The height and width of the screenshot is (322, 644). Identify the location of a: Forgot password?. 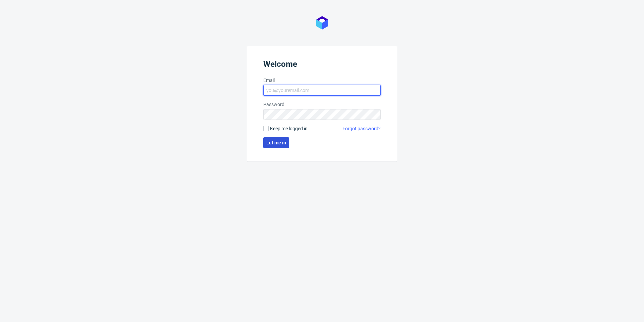
(361, 128).